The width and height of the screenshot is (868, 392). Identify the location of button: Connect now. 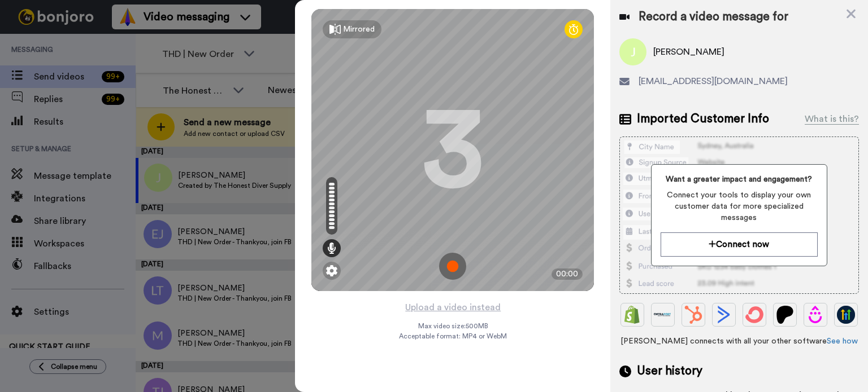
(739, 245).